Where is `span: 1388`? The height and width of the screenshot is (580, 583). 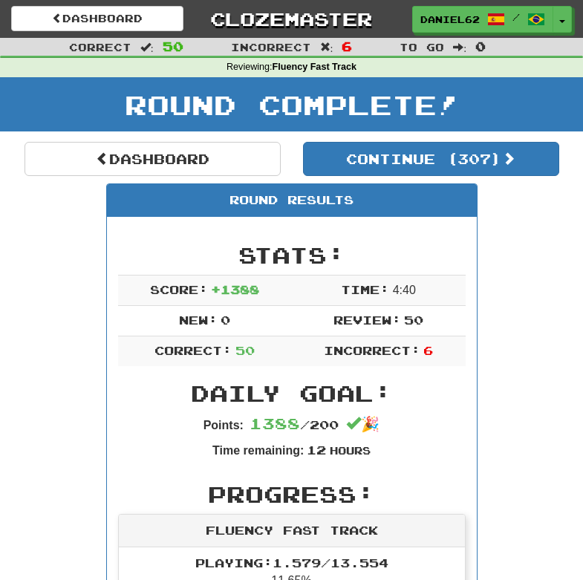 span: 1388 is located at coordinates (275, 423).